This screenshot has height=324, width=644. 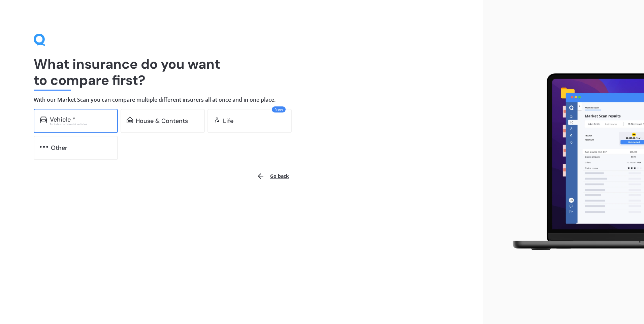 I want to click on img: life.f720d6a2d7cdcd3ad642.svg, so click(x=217, y=120).